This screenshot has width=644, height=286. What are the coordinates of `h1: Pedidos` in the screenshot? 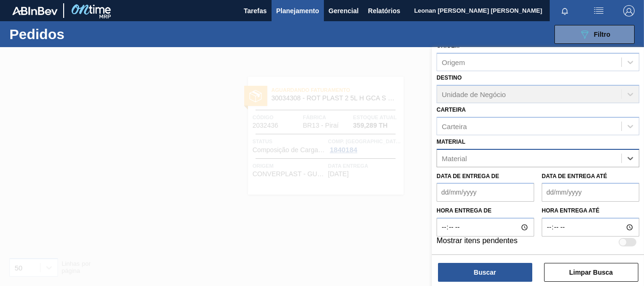 It's located at (76, 34).